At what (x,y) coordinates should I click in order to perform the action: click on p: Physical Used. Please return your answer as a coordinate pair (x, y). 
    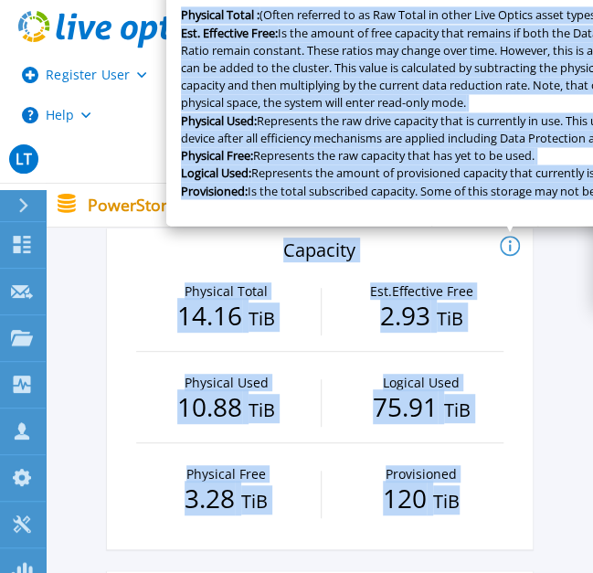
    Looking at the image, I should click on (226, 383).